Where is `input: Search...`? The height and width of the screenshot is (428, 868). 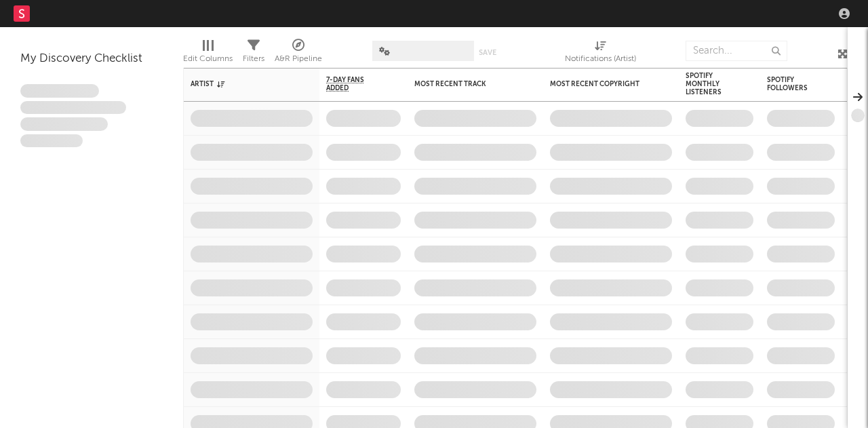 input: Search... is located at coordinates (736, 51).